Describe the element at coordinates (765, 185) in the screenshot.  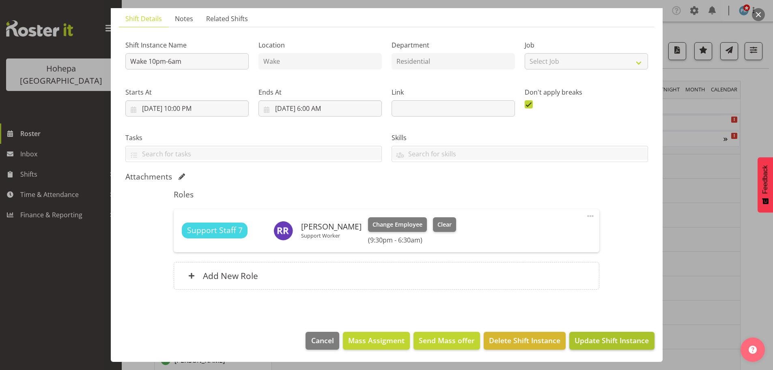
I see `button: Feedback - Show survey` at that location.